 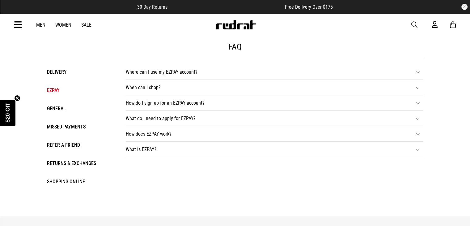 I want to click on a: Sale, so click(x=86, y=25).